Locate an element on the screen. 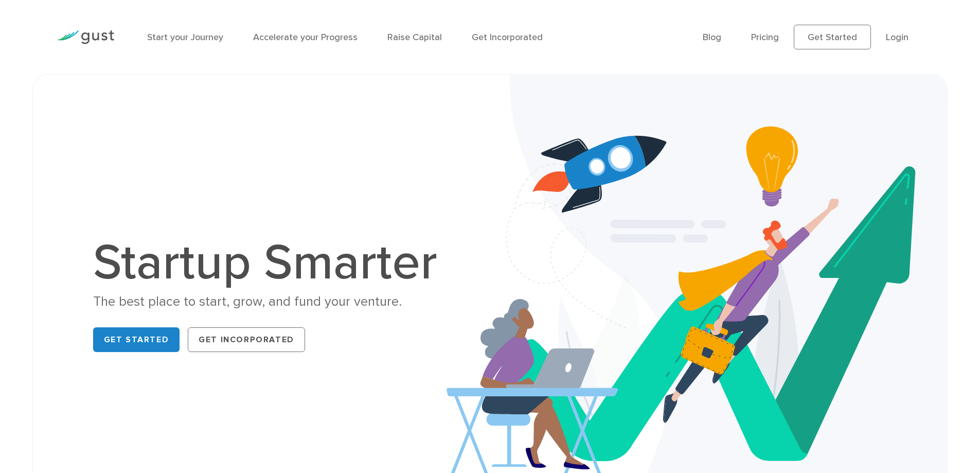 The height and width of the screenshot is (473, 980). a: Start your Journey is located at coordinates (185, 37).